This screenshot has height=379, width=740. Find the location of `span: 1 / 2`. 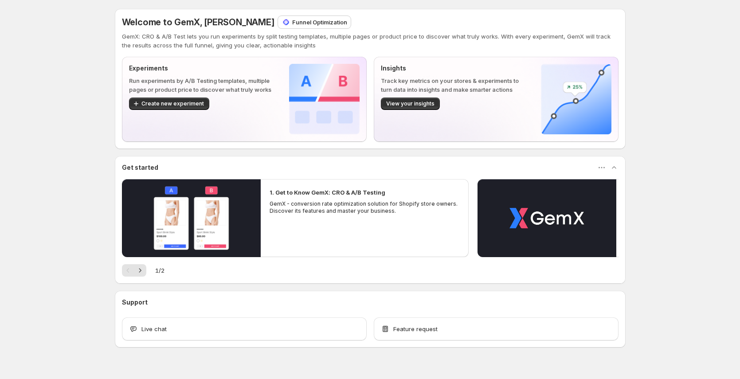

span: 1 / 2 is located at coordinates (160, 270).